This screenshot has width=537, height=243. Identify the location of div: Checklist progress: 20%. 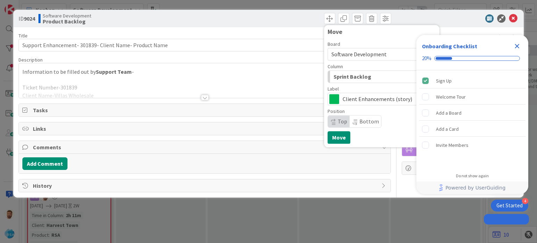
(473, 58).